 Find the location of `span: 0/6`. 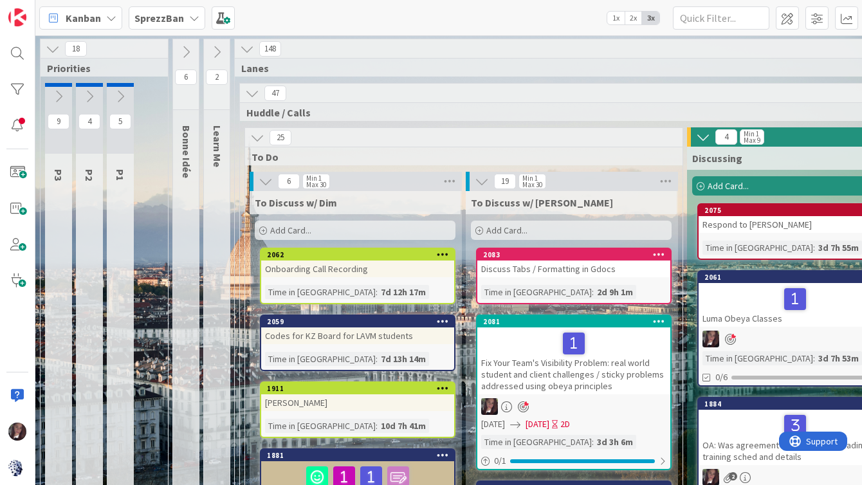

span: 0/6 is located at coordinates (722, 377).